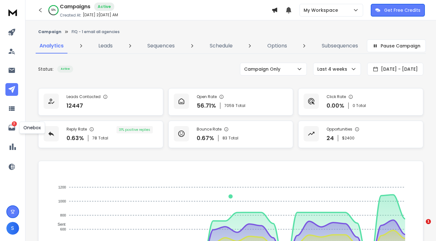  Describe the element at coordinates (209, 129) in the screenshot. I see `p: Bounce Rate` at that location.